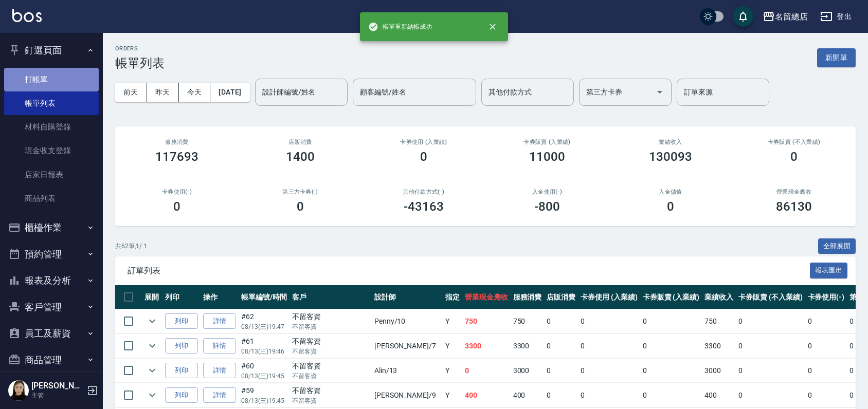  I want to click on th: 帳單編號/時間, so click(264, 297).